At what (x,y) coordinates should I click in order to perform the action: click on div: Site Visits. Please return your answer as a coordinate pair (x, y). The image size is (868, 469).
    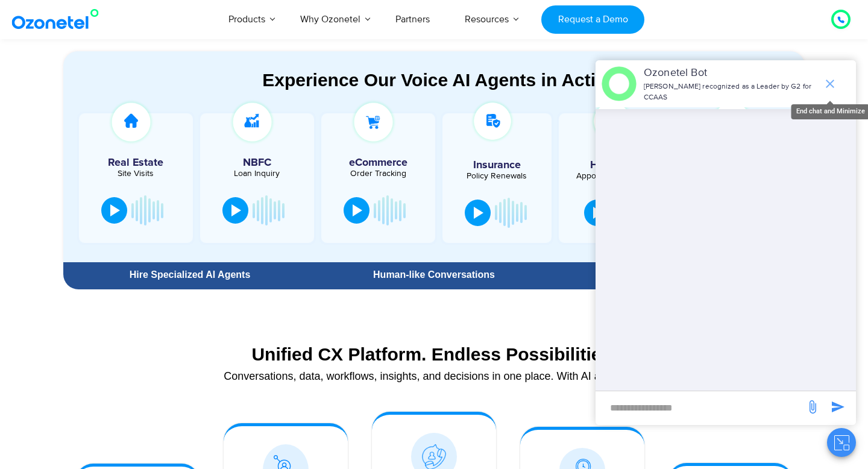
    Looking at the image, I should click on (135, 174).